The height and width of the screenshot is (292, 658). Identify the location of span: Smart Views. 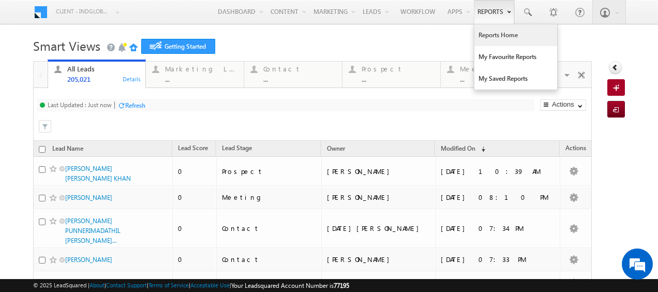
(67, 46).